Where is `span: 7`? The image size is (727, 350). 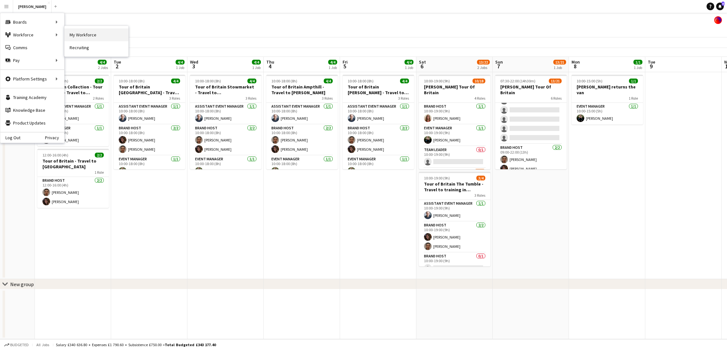 span: 7 is located at coordinates (498, 66).